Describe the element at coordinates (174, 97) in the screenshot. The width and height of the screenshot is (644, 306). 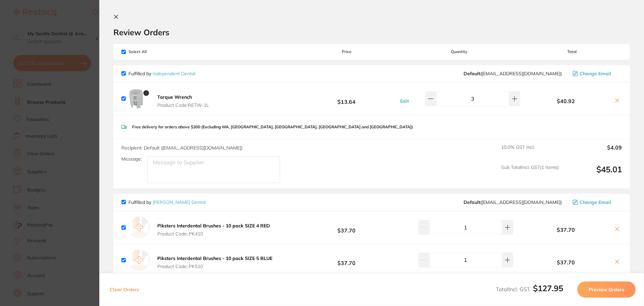
I see `b: Torque Wrench` at that location.